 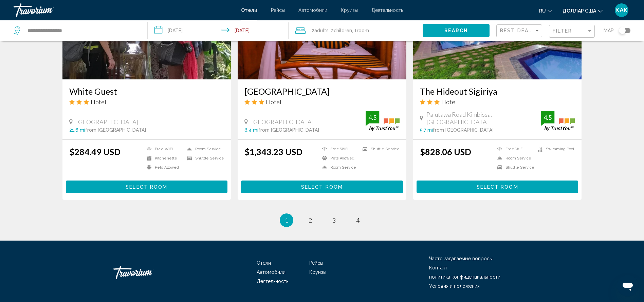 I want to click on span: , 2, so click(x=340, y=31).